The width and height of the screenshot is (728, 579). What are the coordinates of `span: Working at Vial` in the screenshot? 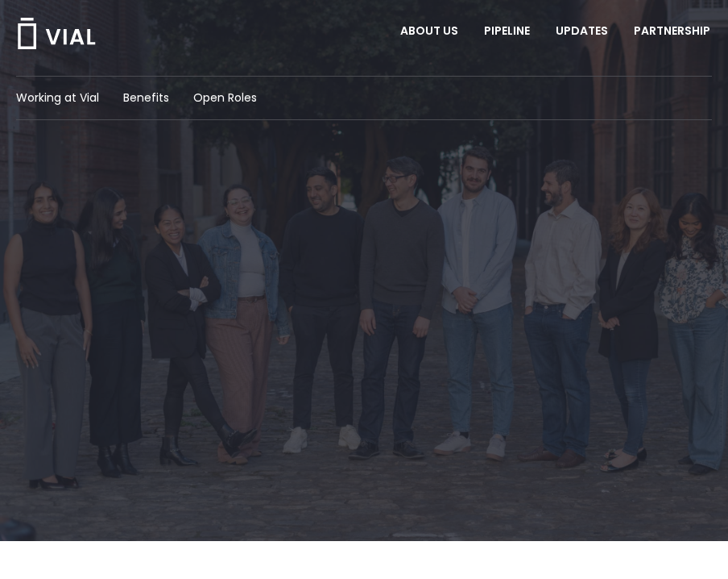 It's located at (57, 98).